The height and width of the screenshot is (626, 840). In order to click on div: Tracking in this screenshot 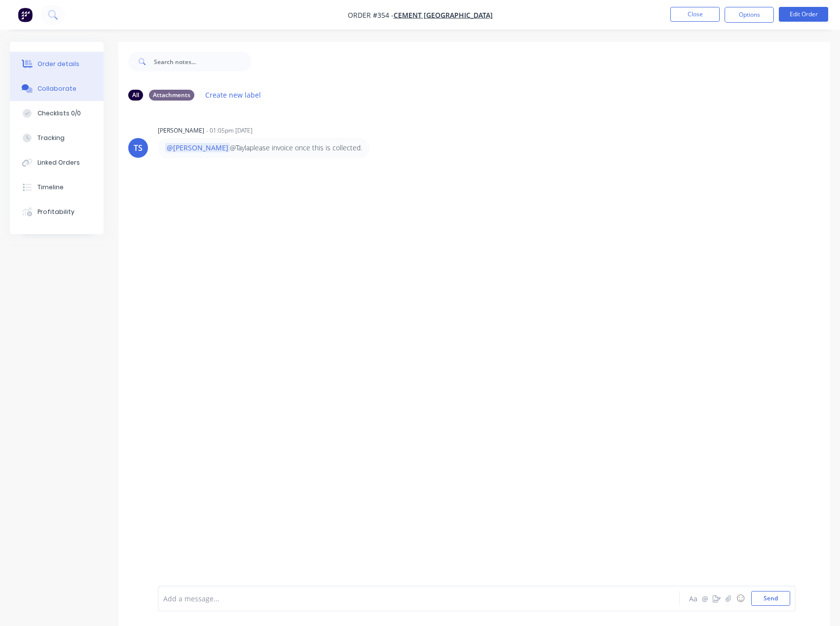, I will do `click(51, 138)`.